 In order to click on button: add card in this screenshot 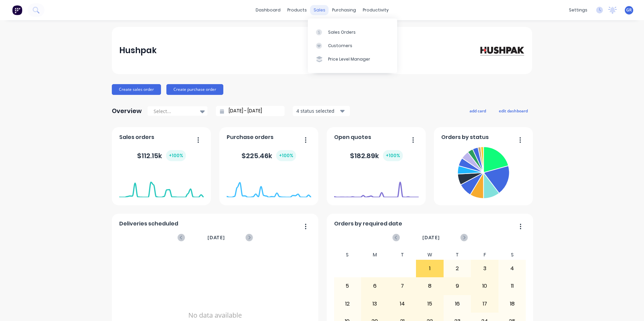, I will do `click(478, 111)`.